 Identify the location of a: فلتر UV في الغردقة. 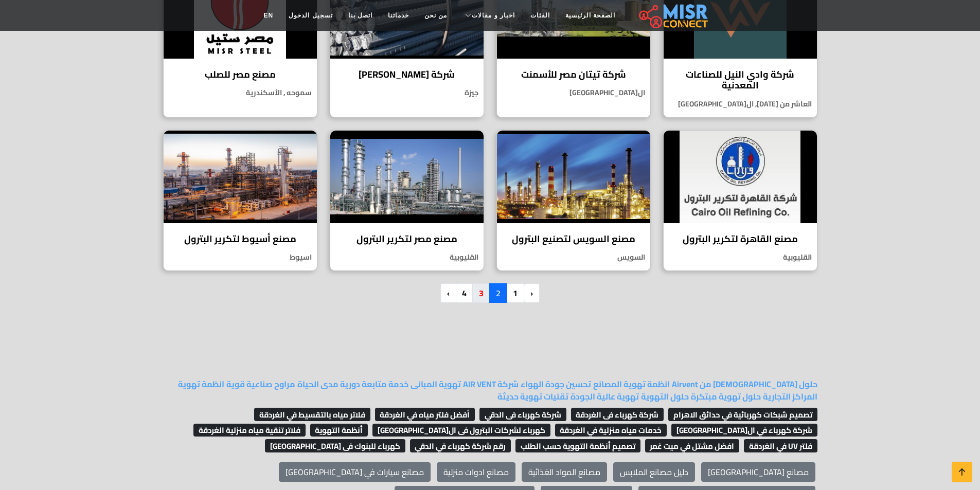
(780, 446).